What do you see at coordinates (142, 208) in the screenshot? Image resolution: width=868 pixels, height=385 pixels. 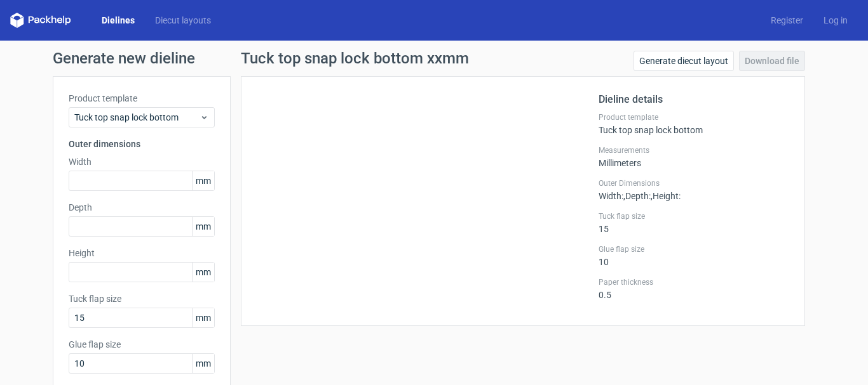 I see `label: Depth` at bounding box center [142, 208].